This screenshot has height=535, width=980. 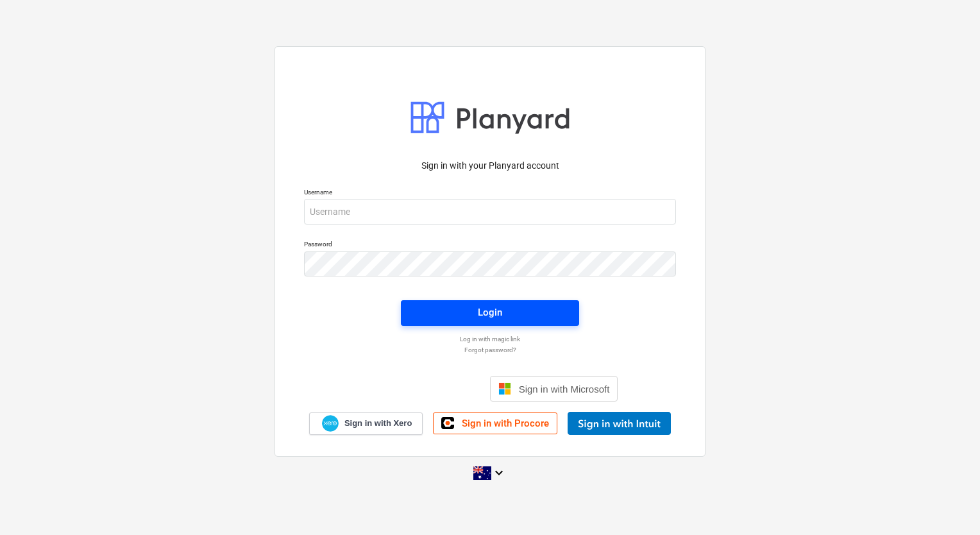 I want to click on button: Login, so click(x=490, y=313).